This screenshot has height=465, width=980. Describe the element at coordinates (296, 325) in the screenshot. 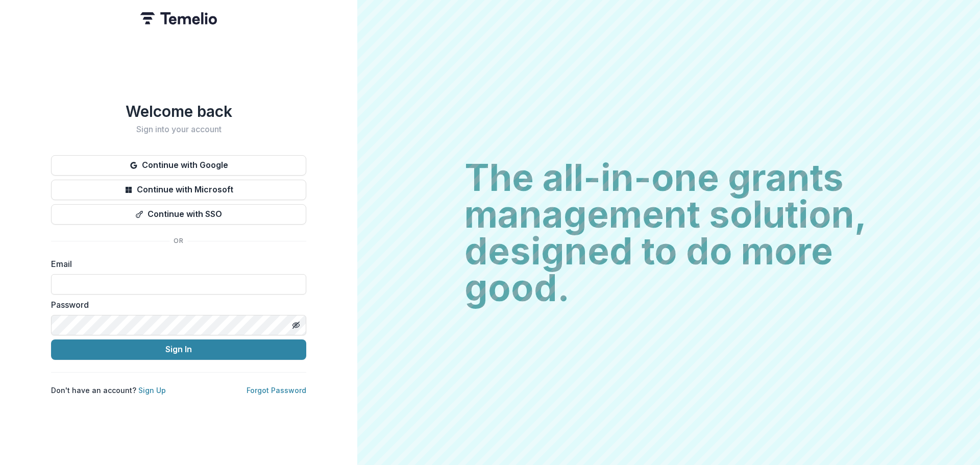

I see `button: Toggle password visibility` at that location.